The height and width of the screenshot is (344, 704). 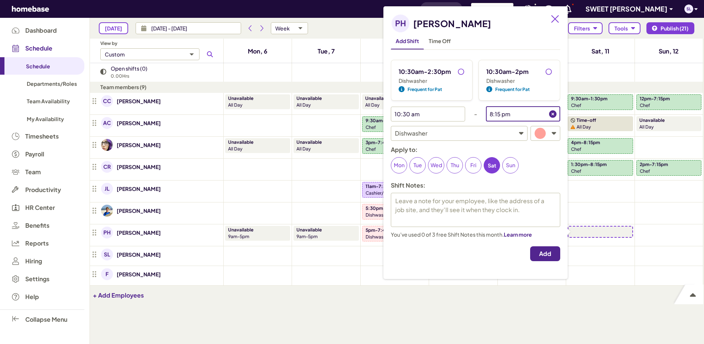 What do you see at coordinates (326, 51) in the screenshot?
I see `a: Tue, 7` at bounding box center [326, 51].